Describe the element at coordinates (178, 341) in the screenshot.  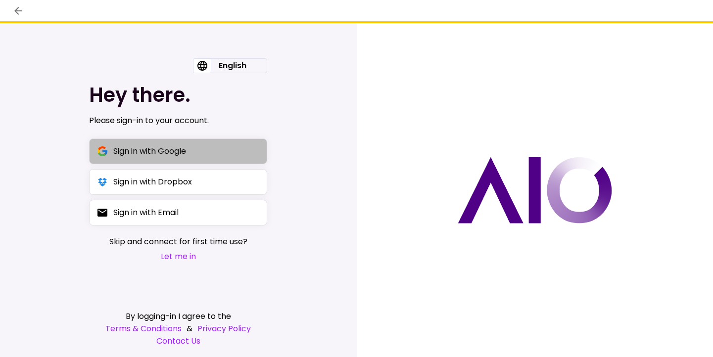
I see `a: Contact Us` at that location.